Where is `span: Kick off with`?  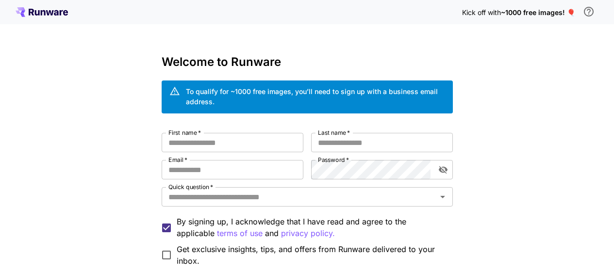
span: Kick off with is located at coordinates (481, 12).